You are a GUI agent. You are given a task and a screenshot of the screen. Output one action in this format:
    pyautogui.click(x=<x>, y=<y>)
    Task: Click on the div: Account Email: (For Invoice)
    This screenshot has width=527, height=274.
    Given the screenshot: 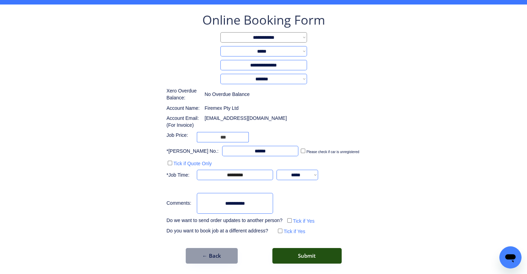 What is the action you would take?
    pyautogui.click(x=184, y=122)
    